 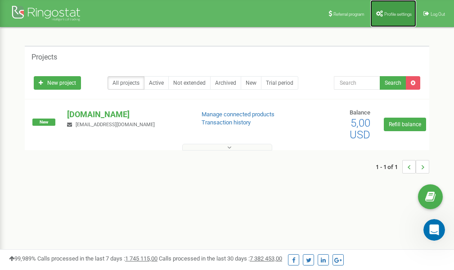 I want to click on a: Active, so click(x=156, y=83).